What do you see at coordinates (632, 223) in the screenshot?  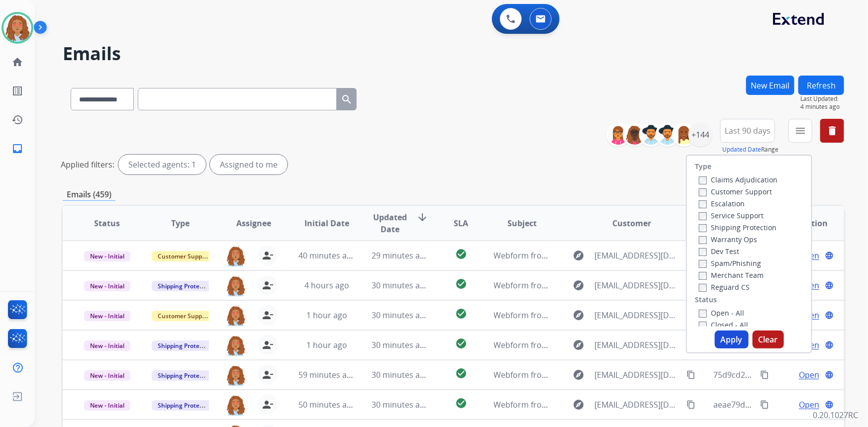 I see `span: Customer` at bounding box center [632, 223].